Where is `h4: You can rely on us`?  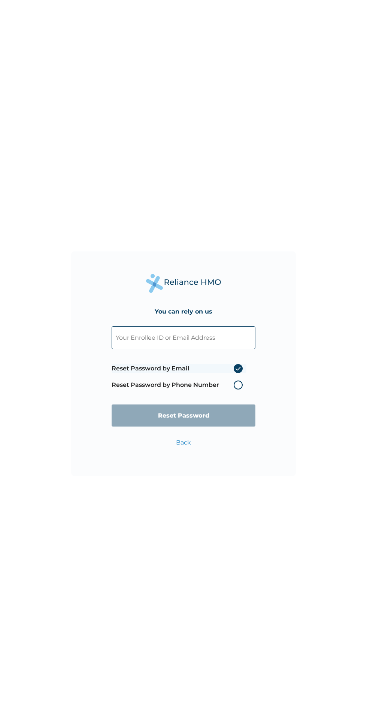
h4: You can rely on us is located at coordinates (183, 311).